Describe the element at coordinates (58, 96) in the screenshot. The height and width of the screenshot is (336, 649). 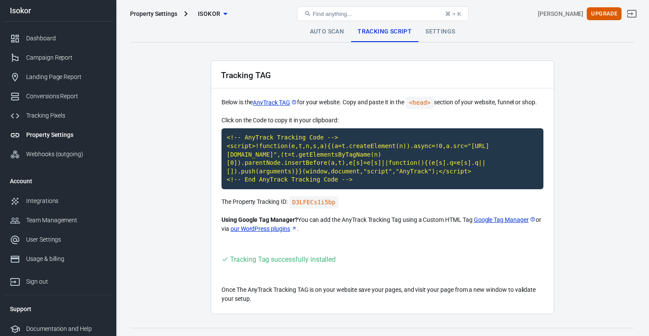
I see `a: Conversions Report` at that location.